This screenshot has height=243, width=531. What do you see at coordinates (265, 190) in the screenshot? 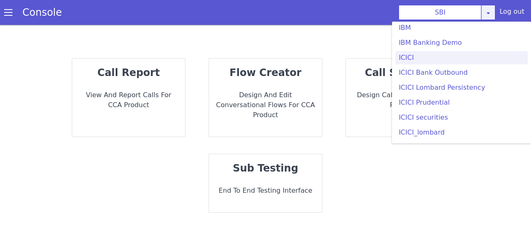
I see `p: End to End Testing Interface` at bounding box center [265, 190].